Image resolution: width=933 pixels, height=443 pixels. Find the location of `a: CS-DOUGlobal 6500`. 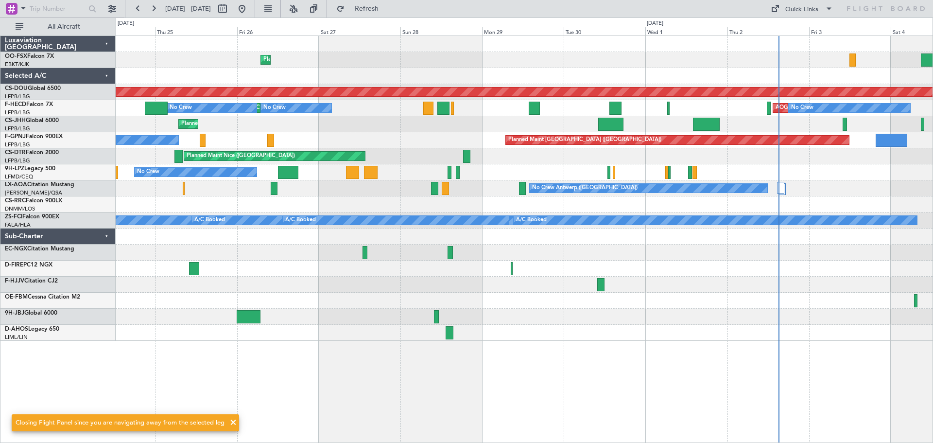

a: CS-DOUGlobal 6500 is located at coordinates (33, 88).